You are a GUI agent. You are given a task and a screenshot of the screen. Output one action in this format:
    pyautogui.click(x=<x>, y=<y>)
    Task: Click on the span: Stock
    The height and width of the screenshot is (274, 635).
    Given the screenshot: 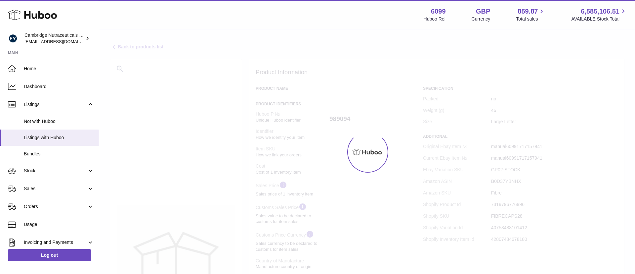 What is the action you would take?
    pyautogui.click(x=55, y=170)
    